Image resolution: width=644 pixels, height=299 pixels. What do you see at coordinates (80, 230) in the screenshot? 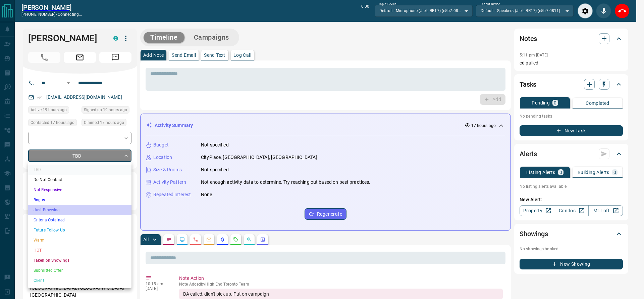
I see `li: Future Follow Up` at bounding box center [80, 230].